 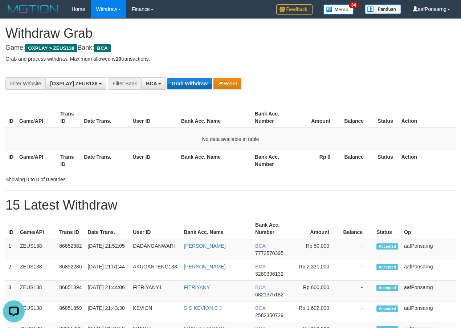 What do you see at coordinates (190, 84) in the screenshot?
I see `button: Grab Withdraw` at bounding box center [190, 84].